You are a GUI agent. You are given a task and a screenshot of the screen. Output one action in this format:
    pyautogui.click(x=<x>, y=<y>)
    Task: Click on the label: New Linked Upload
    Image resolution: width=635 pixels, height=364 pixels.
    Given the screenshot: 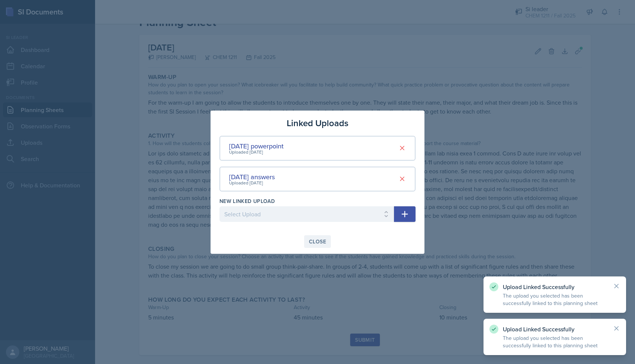 What is the action you would take?
    pyautogui.click(x=247, y=201)
    